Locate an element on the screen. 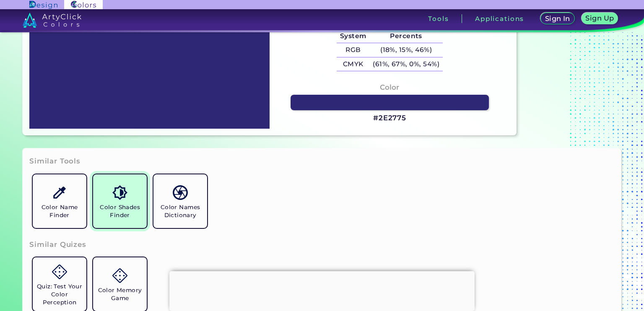  img: ArtyClick Design logo is located at coordinates (43, 5).